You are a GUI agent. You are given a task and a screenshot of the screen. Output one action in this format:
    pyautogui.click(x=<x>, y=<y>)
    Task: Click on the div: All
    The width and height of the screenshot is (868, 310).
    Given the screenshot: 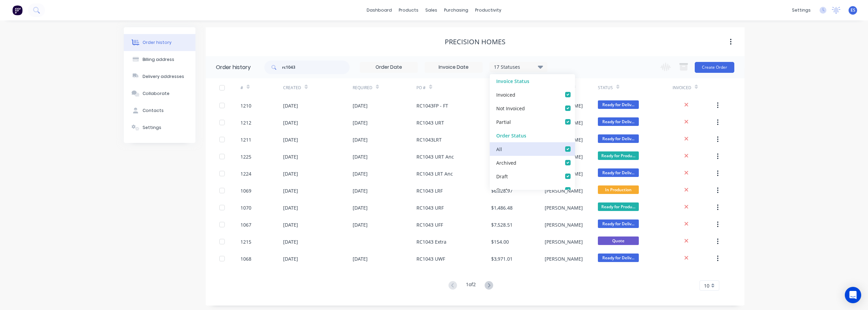 What is the action you would take?
    pyautogui.click(x=499, y=149)
    